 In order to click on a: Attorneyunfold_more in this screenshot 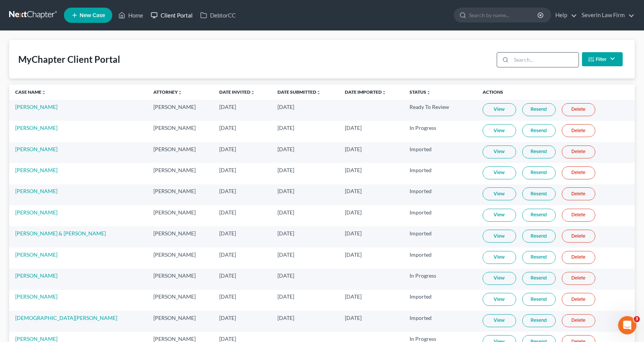, I will do `click(168, 92)`.